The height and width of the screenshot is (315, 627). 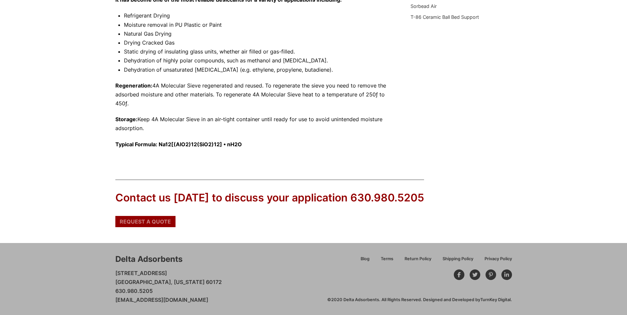 What do you see at coordinates (496, 300) in the screenshot?
I see `a: TurnKey Digital` at bounding box center [496, 300].